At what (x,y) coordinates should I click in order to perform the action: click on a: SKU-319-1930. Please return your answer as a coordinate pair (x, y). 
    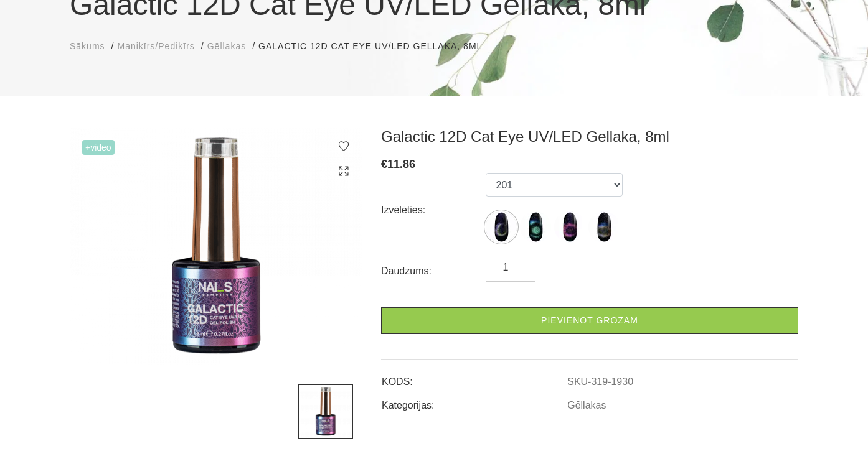
    Looking at the image, I should click on (600, 382).